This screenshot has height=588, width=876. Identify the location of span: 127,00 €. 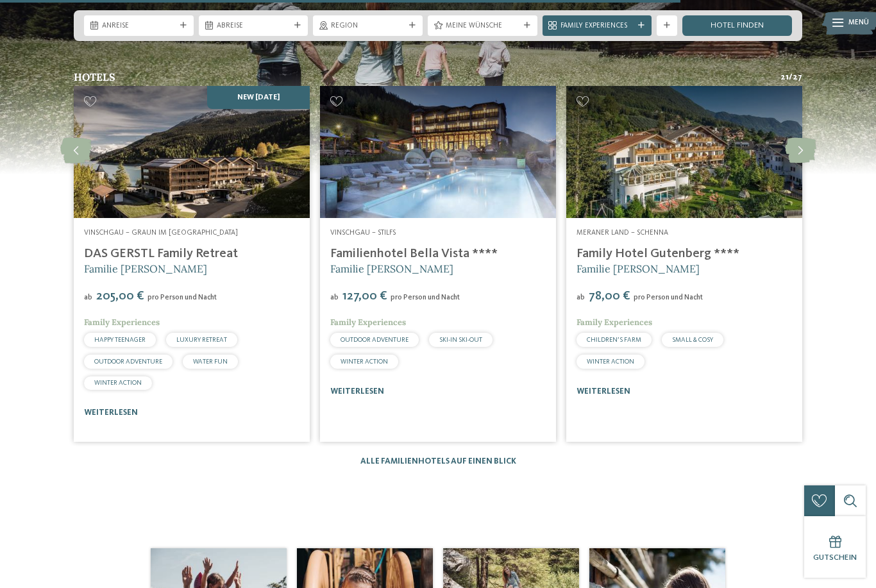
(364, 296).